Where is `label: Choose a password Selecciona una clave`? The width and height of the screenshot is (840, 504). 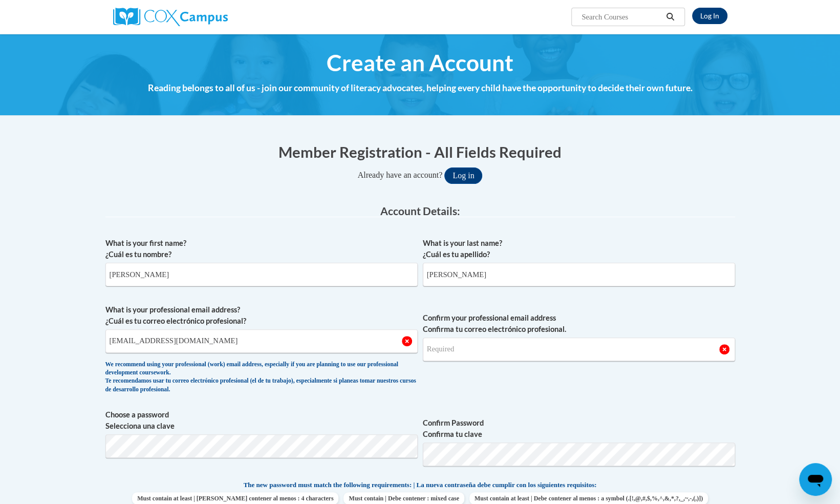 label: Choose a password Selecciona una clave is located at coordinates (262, 420).